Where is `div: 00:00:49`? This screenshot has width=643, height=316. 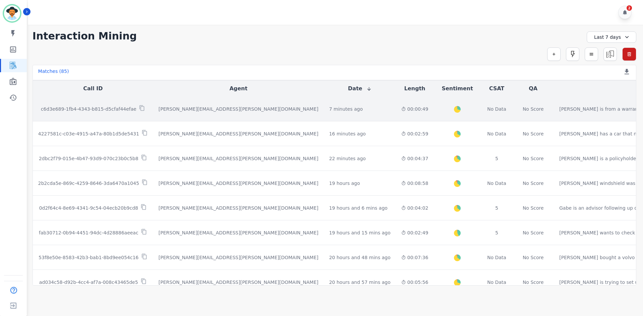 div: 00:00:49 is located at coordinates (414, 109).